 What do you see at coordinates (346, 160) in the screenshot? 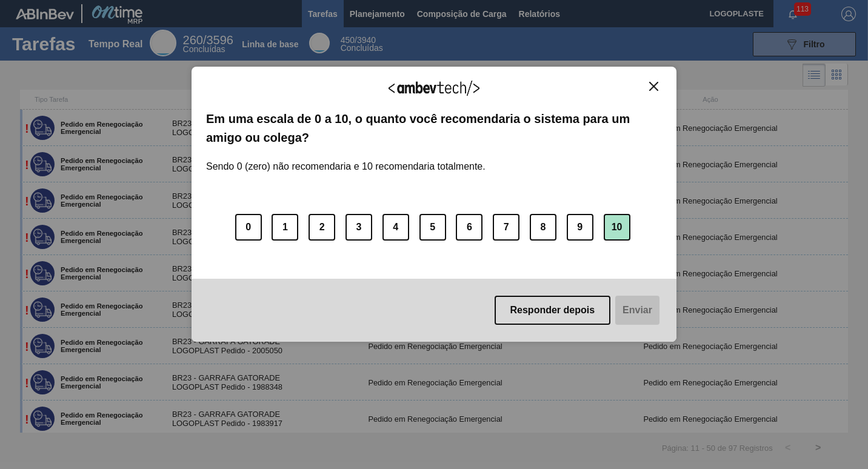
I see `label: Sendo 0 (zero) não recomendaria e 10 recomendaria totalmente.` at bounding box center [346, 160].